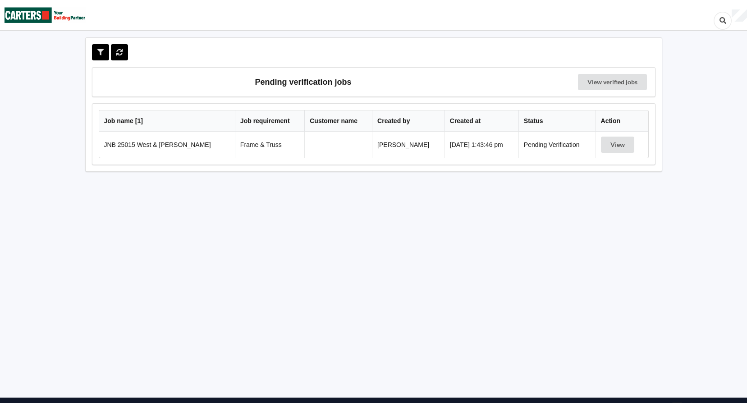  What do you see at coordinates (45, 15) in the screenshot?
I see `img: Carters` at bounding box center [45, 15].